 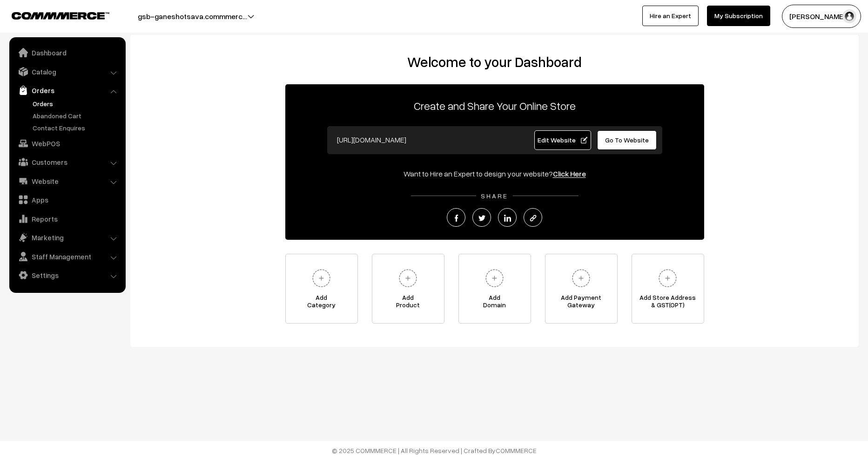 What do you see at coordinates (76, 128) in the screenshot?
I see `a: Contact Enquires` at bounding box center [76, 128].